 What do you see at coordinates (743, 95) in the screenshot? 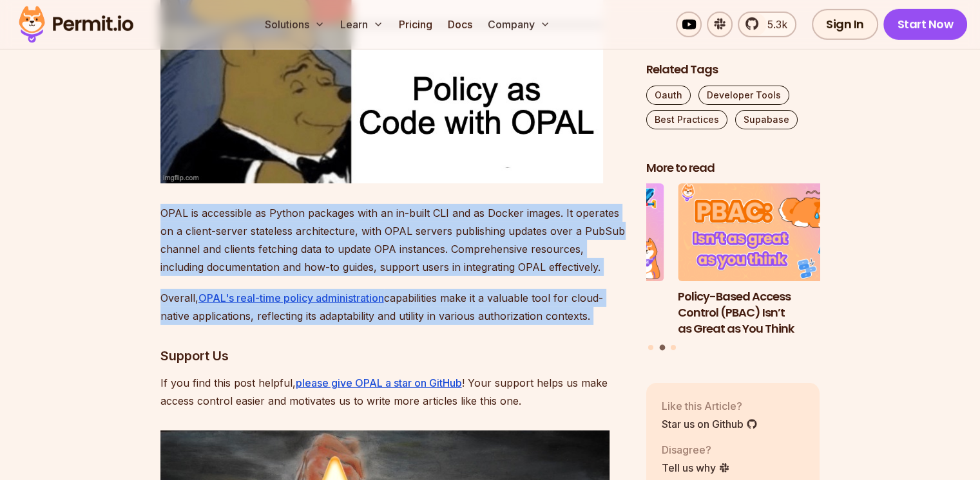
I see `a: Developer Tools` at bounding box center [743, 95].